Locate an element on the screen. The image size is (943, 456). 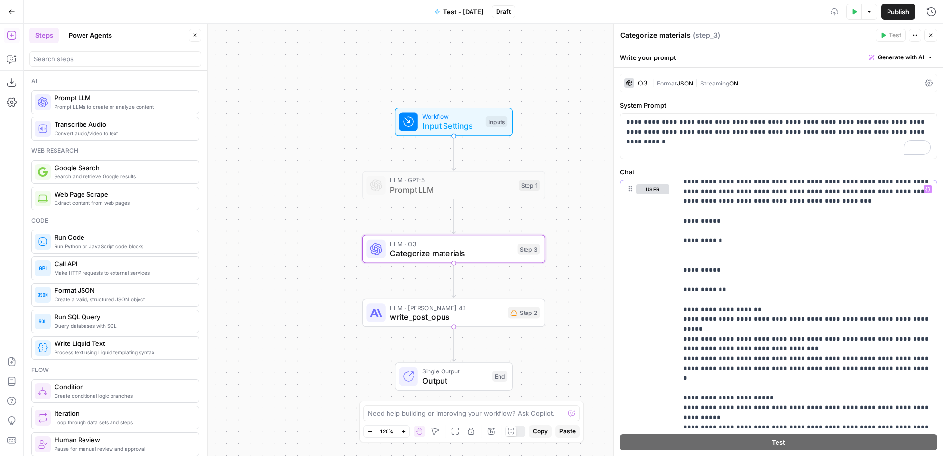
span: Google Search is located at coordinates (123, 167).